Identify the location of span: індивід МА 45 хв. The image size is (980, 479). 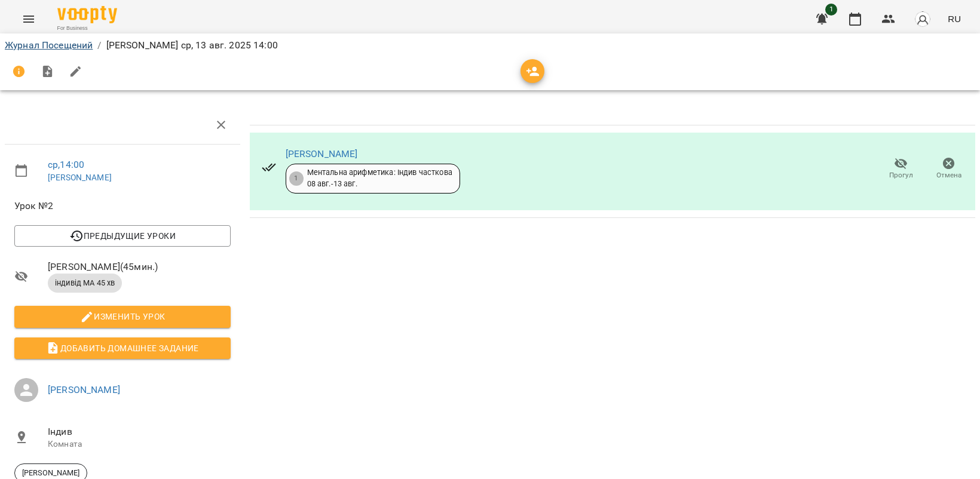
(85, 283).